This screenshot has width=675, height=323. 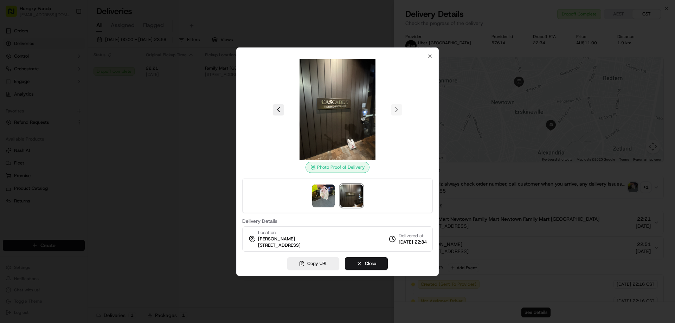 What do you see at coordinates (34, 161) in the screenshot?
I see `span: Knowledge Base` at bounding box center [34, 161].